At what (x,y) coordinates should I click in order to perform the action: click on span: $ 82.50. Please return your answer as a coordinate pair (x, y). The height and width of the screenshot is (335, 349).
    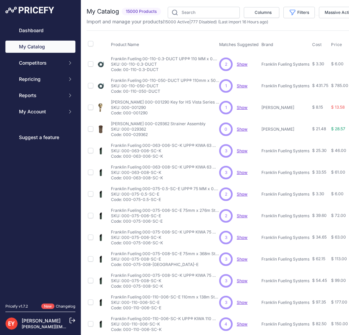
    Looking at the image, I should click on (319, 323).